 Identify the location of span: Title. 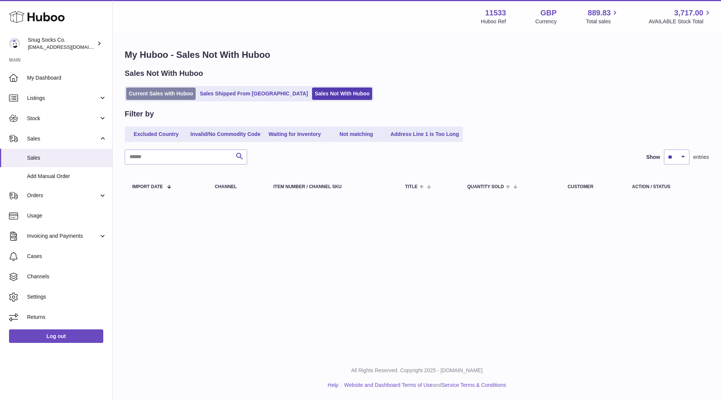
(411, 187).